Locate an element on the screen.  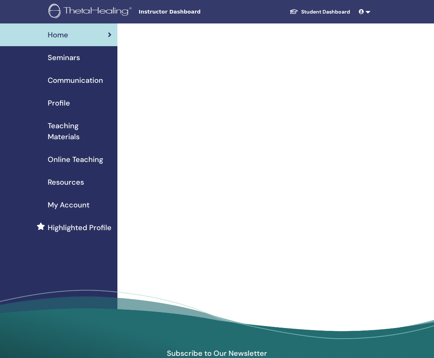
span: Seminars is located at coordinates (64, 58).